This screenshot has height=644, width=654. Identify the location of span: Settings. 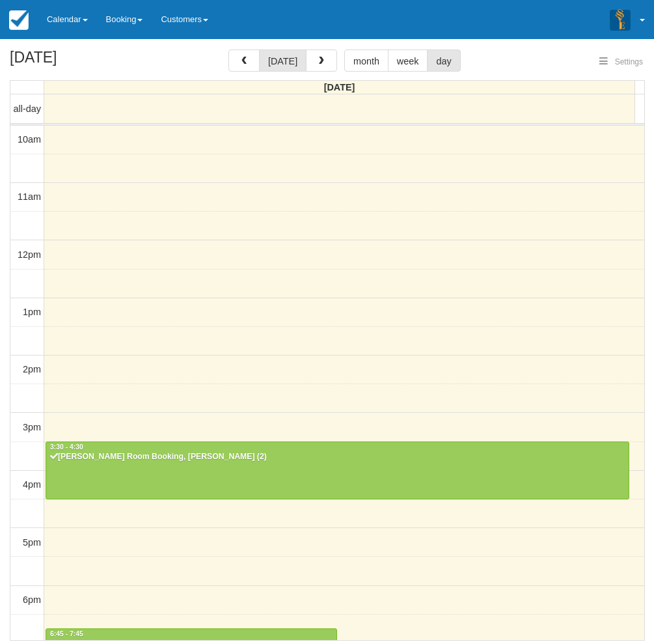
(628, 62).